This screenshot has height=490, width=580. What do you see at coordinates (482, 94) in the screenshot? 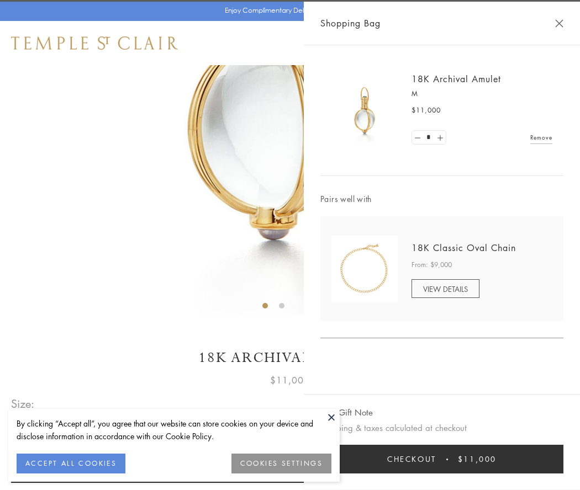
I see `p: M` at bounding box center [482, 94].